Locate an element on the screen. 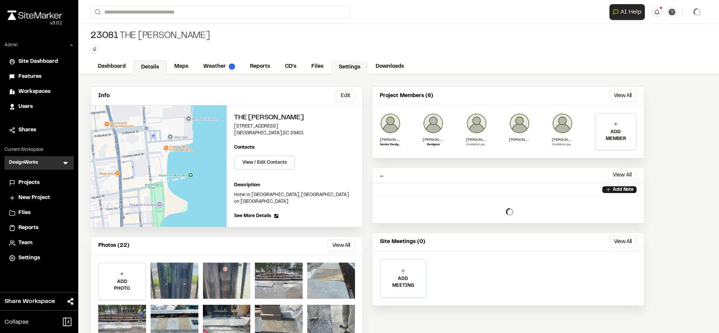 Image resolution: width=719 pixels, height=333 pixels. p: Project Members (6) is located at coordinates (406, 96).